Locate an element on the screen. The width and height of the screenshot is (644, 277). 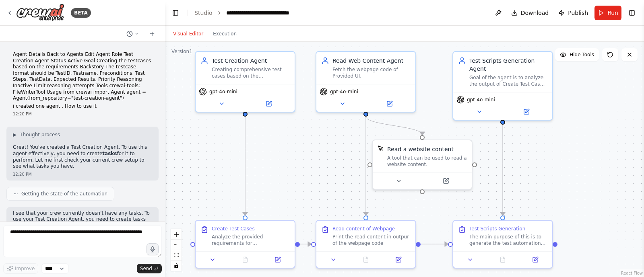
button: Hide left sidebar is located at coordinates (176, 13).